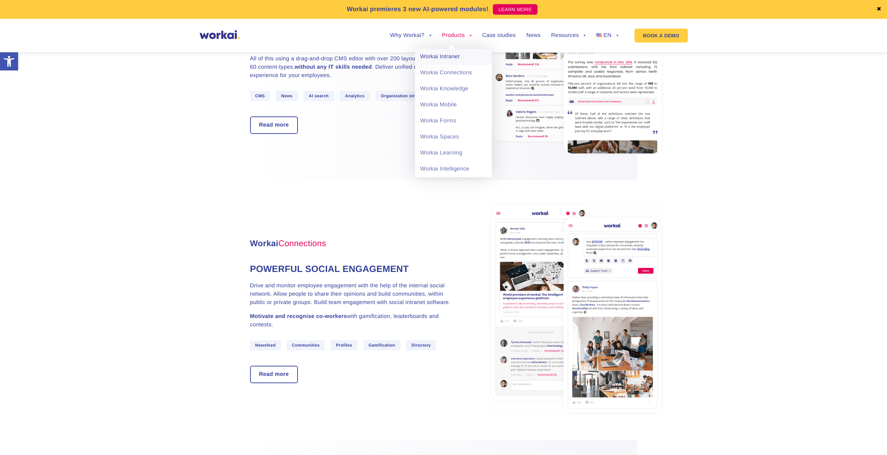  I want to click on a: Workai Learning, so click(454, 153).